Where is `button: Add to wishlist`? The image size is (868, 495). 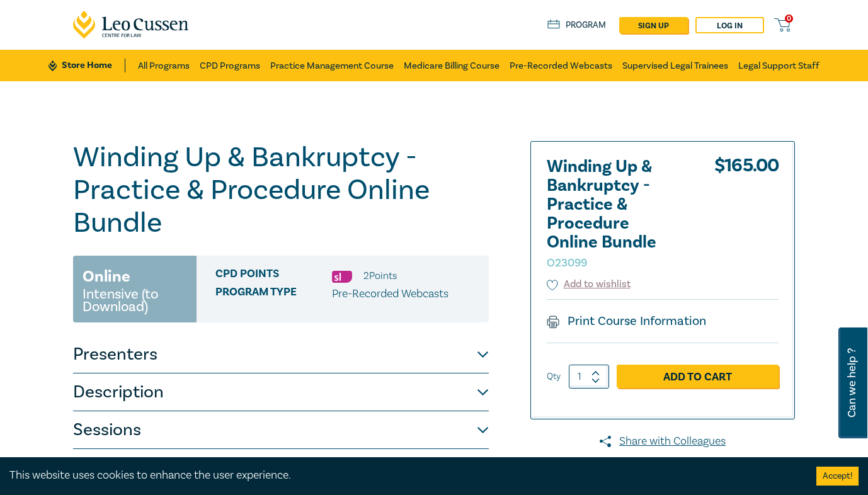
button: Add to wishlist is located at coordinates (588, 284).